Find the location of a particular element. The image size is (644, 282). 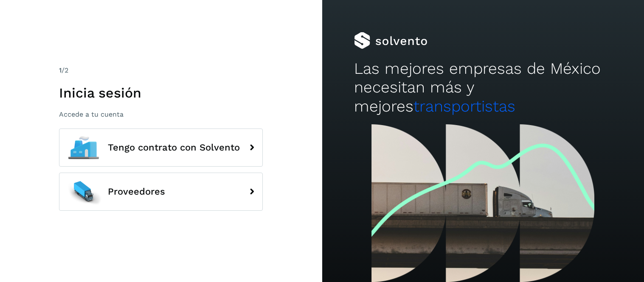

button: Proveedores is located at coordinates (161, 192).